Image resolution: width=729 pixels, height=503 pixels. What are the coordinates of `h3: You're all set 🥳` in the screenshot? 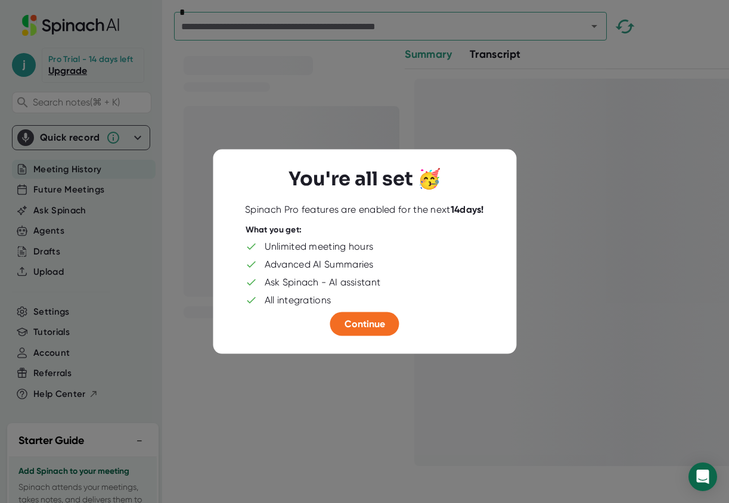 It's located at (365, 178).